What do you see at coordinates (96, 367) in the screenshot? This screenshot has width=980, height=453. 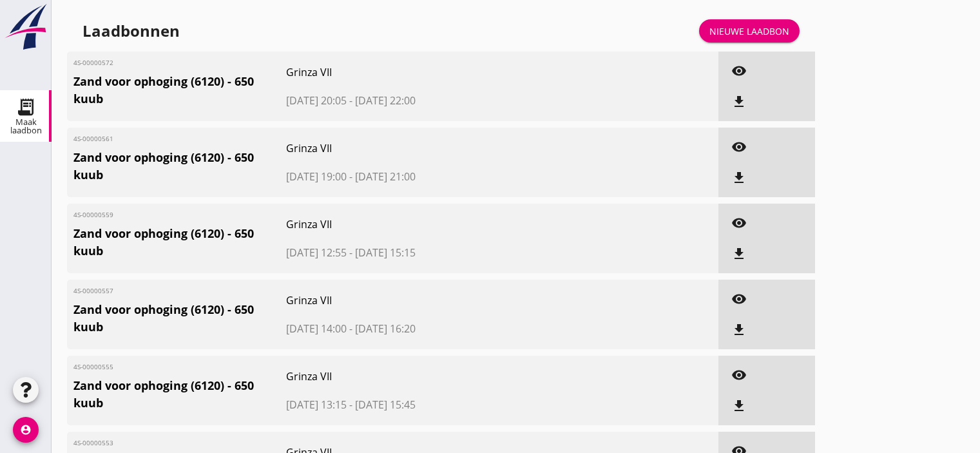 I see `span: 4S-00000555` at bounding box center [96, 367].